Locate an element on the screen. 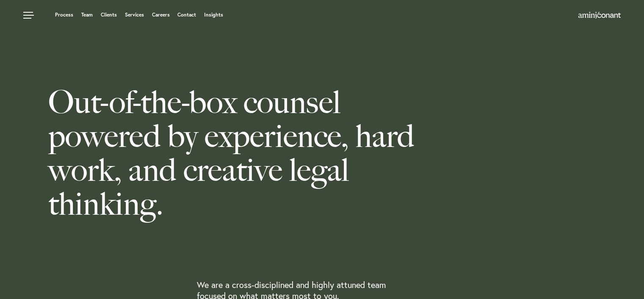  a: Team is located at coordinates (87, 15).